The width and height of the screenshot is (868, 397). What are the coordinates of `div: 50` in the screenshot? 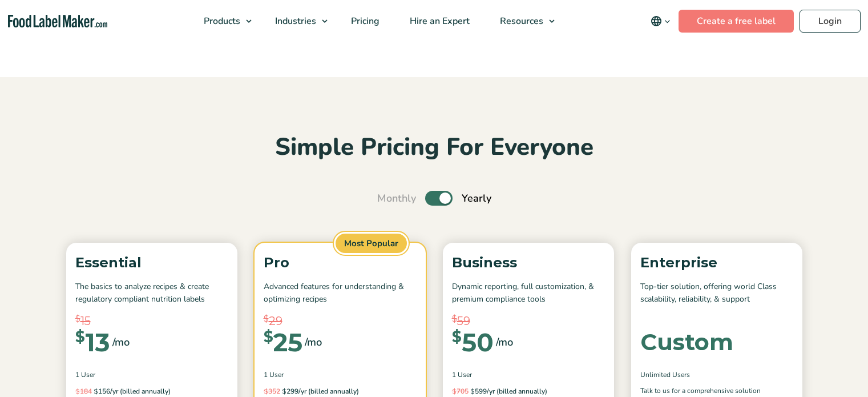 It's located at (473, 342).